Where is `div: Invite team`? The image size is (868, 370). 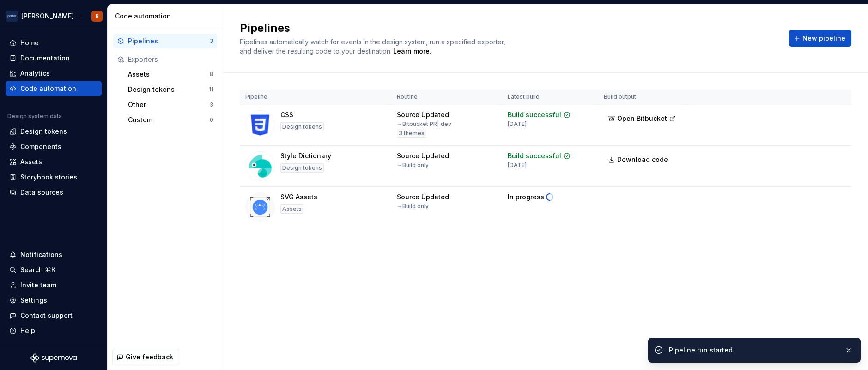
div: Invite team is located at coordinates (38, 285).